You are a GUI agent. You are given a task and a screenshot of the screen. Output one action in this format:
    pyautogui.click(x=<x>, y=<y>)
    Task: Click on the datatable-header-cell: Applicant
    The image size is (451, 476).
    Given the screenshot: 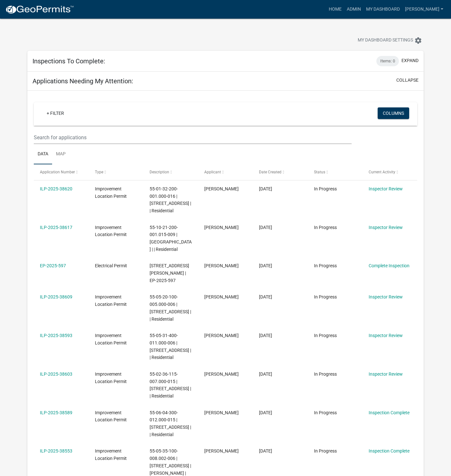 What is the action you would take?
    pyautogui.click(x=226, y=172)
    